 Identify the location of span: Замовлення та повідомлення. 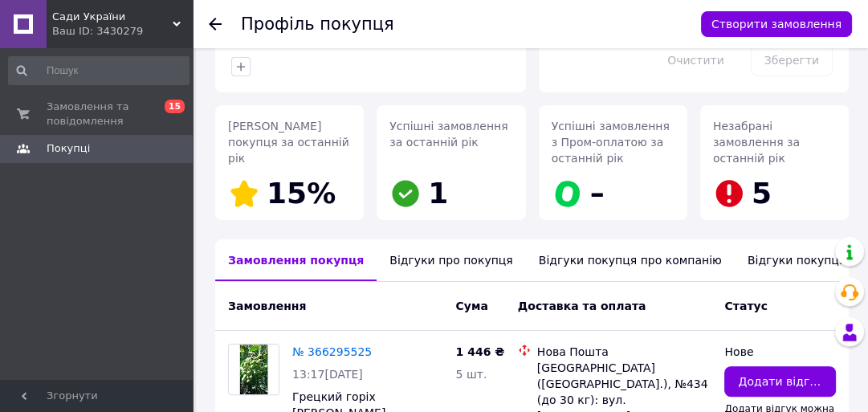
(97, 114).